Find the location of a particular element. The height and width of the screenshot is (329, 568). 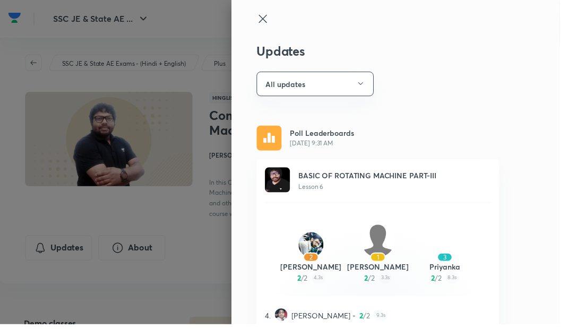

div: 2 is located at coordinates (316, 261).